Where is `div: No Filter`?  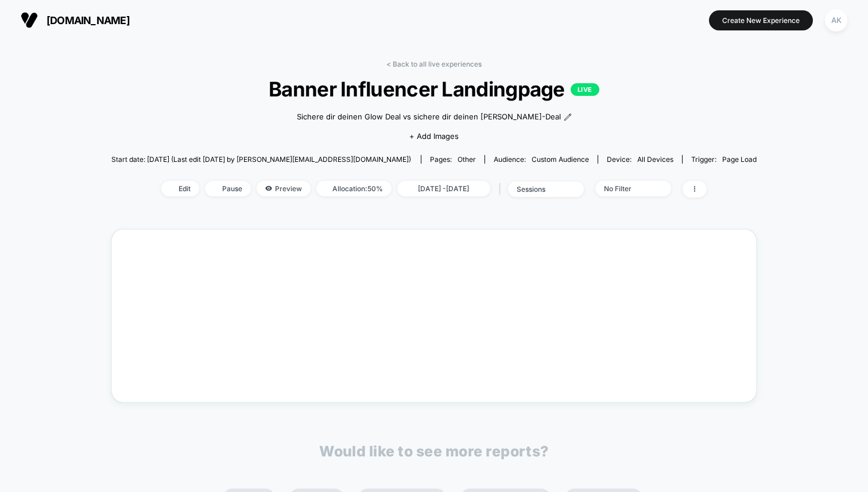 div: No Filter is located at coordinates (627, 188).